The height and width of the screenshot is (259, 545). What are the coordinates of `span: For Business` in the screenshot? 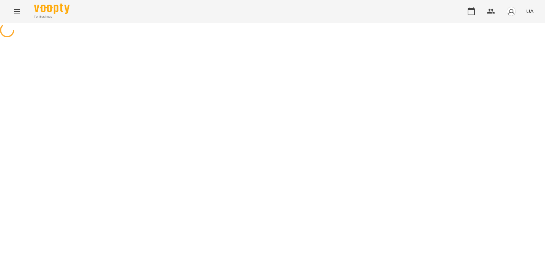 It's located at (52, 17).